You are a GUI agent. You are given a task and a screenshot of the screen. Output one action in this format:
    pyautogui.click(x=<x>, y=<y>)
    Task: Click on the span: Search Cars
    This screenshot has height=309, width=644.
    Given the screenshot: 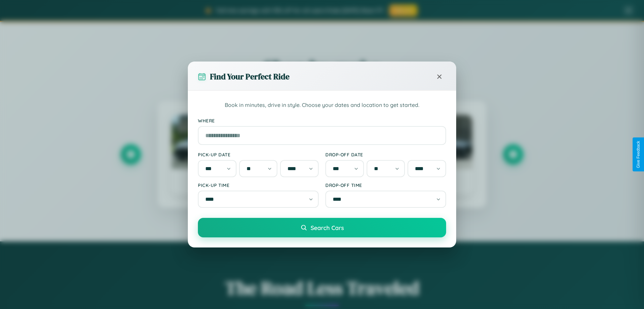 What is the action you would take?
    pyautogui.click(x=327, y=227)
    